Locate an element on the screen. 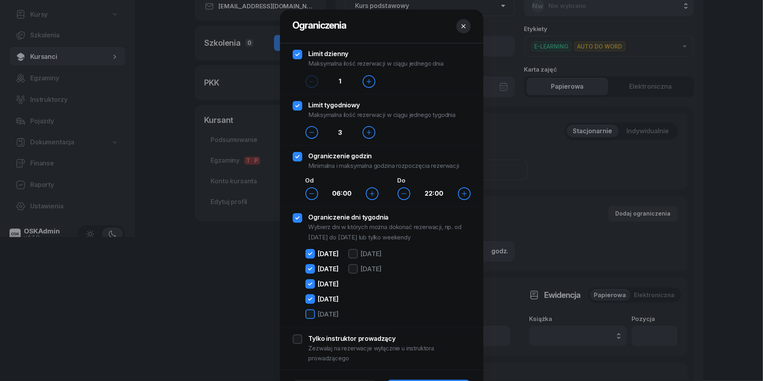 The height and width of the screenshot is (381, 763). div: Ograniczenie godzin is located at coordinates (384, 156).